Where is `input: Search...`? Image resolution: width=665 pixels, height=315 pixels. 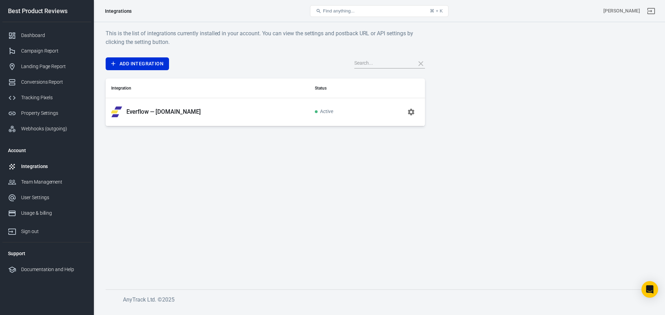 input: Search... is located at coordinates (382, 64).